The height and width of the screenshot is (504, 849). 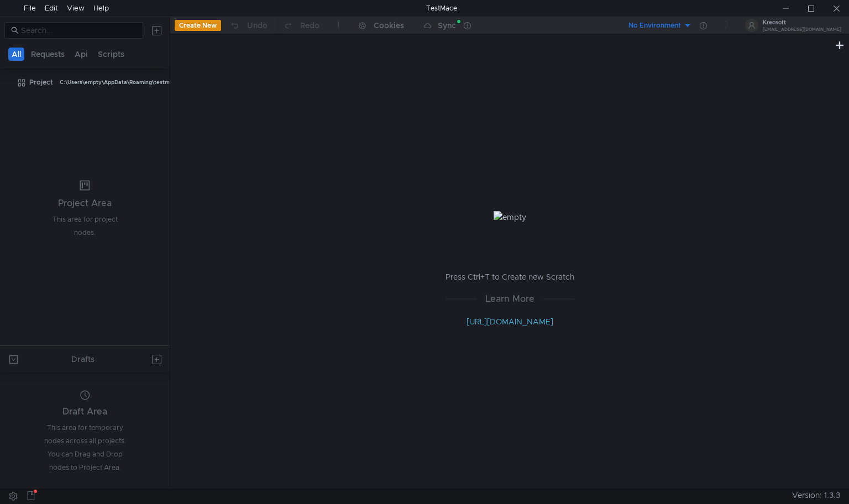 I want to click on span: Version: 1.3.3, so click(x=816, y=495).